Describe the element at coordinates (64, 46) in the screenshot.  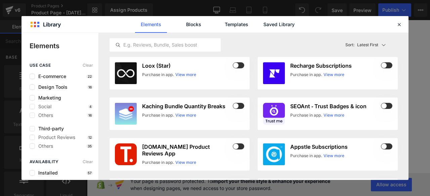
I see `p: Elements` at that location.